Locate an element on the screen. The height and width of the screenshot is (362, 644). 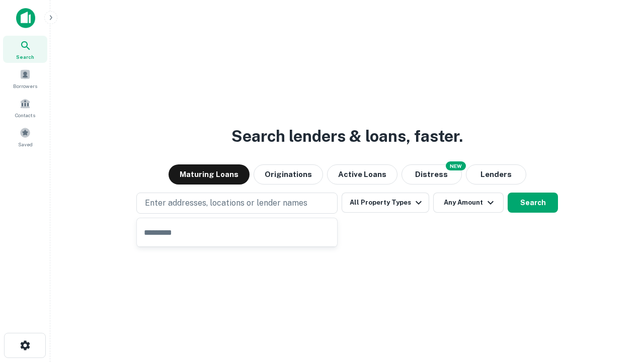
div: NEW is located at coordinates (456, 166).